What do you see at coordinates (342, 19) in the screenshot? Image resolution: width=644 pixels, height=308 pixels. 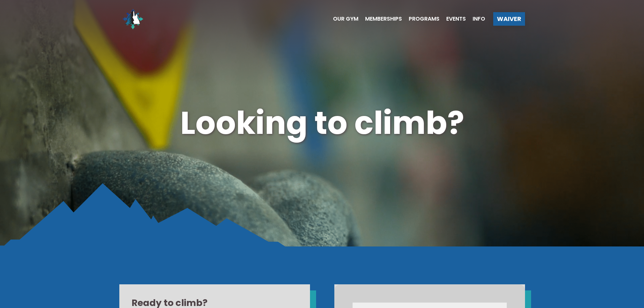 I see `a: Our Gym` at bounding box center [342, 19].